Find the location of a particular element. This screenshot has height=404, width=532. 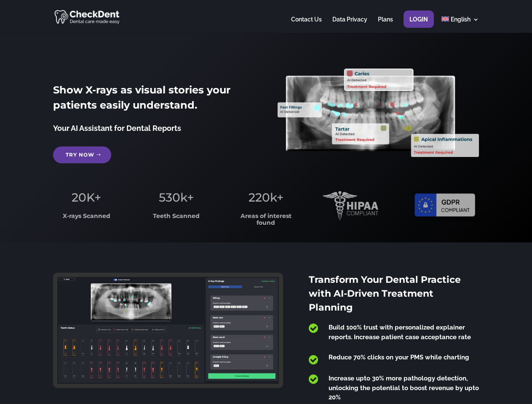

img: CheckDent AI is located at coordinates (87, 17).